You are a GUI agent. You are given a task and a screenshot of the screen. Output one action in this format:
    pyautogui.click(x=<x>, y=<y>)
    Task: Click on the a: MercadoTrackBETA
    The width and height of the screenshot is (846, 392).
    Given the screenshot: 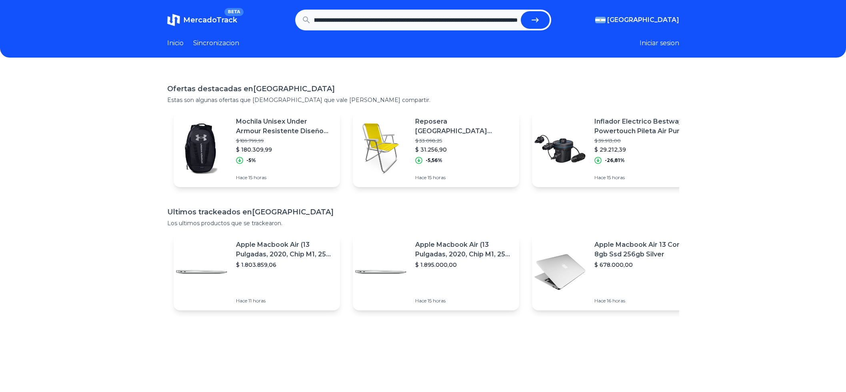 What is the action you would take?
    pyautogui.click(x=202, y=20)
    